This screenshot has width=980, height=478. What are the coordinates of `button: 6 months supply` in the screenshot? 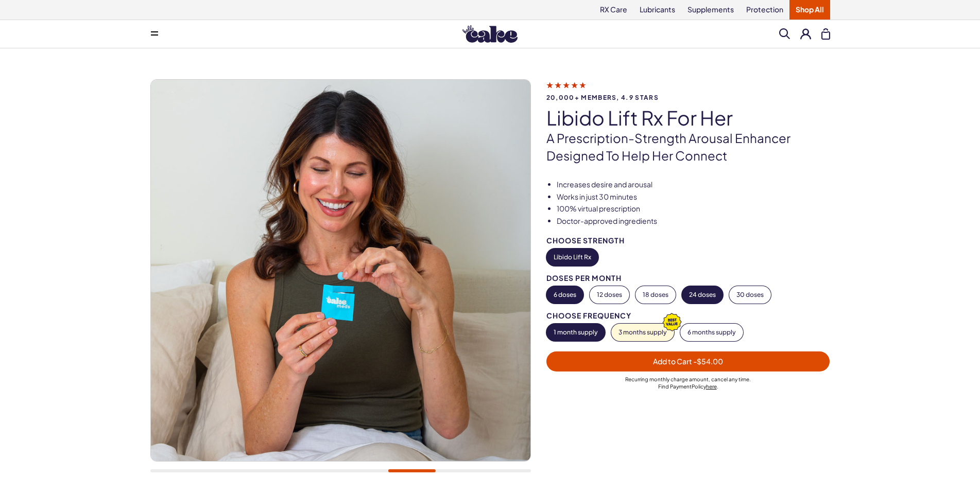 It's located at (712, 332).